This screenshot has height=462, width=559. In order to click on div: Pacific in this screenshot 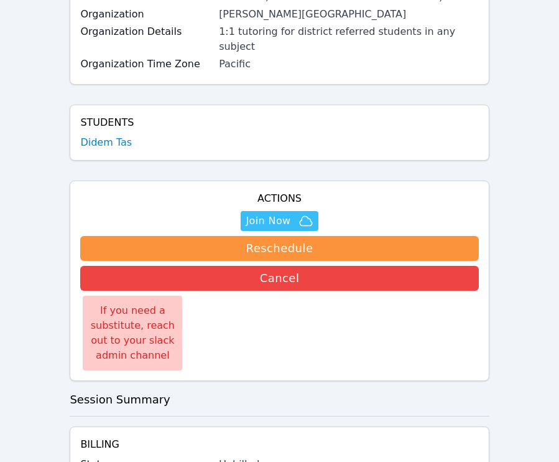, I will do `click(349, 64)`.